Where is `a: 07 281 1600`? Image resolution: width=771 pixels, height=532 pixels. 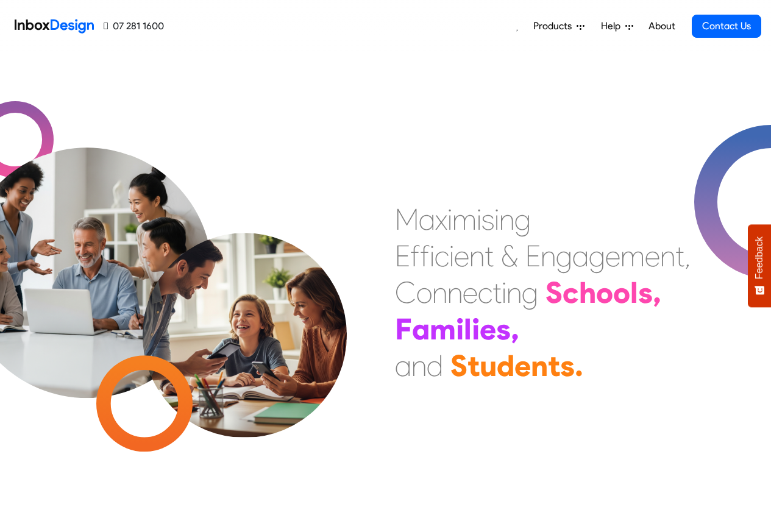 a: 07 281 1600 is located at coordinates (134, 27).